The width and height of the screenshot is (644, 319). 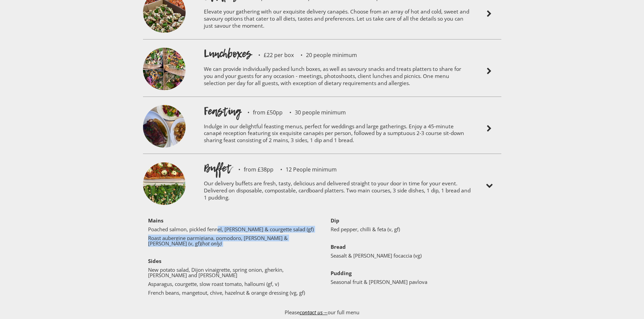 What do you see at coordinates (337, 134) in the screenshot?
I see `p: Indulge in our delightful feasting menus, perfect for weddings and large gatherings. Enjoy a 45-m...` at bounding box center [337, 134].